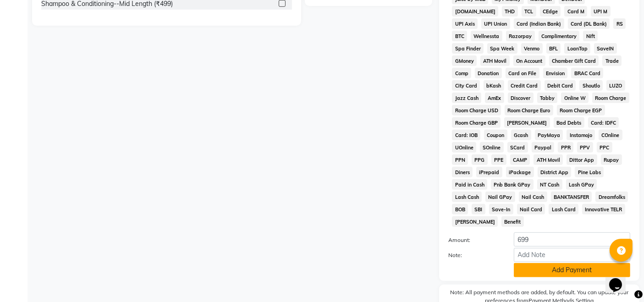  What do you see at coordinates (464, 60) in the screenshot?
I see `span: GMoney` at bounding box center [464, 60].